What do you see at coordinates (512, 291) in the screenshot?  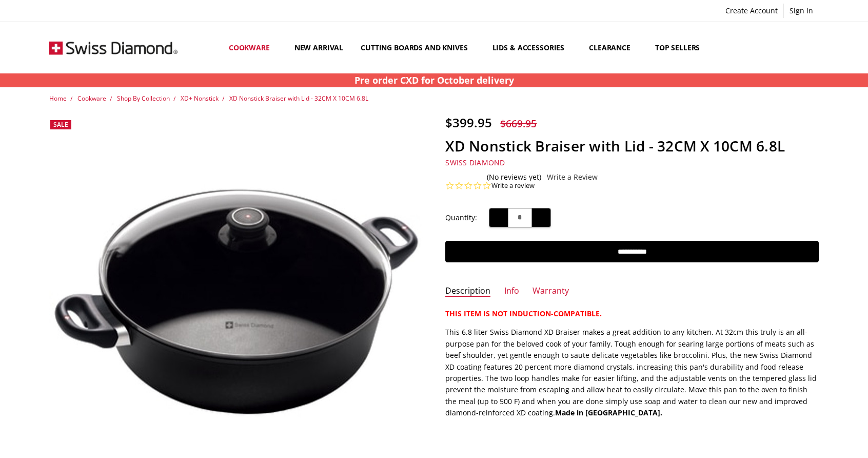 I see `a: Info` at bounding box center [512, 291].